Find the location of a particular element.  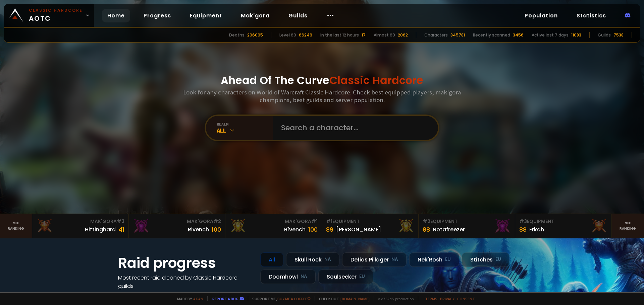

h4: Most recent raid cleaned by Classic Hardcore guilds is located at coordinates (185, 282).